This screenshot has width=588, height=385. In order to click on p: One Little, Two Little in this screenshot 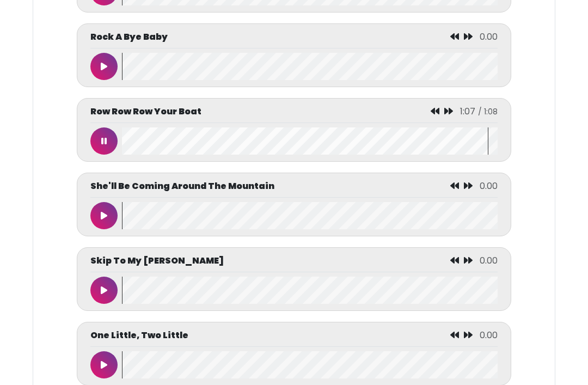, I will do `click(139, 336)`.